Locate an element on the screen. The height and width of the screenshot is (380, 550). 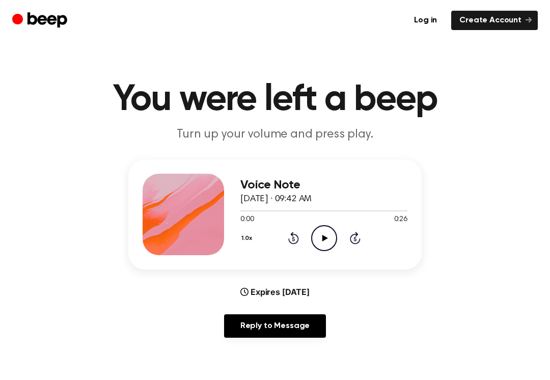
button: 1.0x is located at coordinates (248, 238).